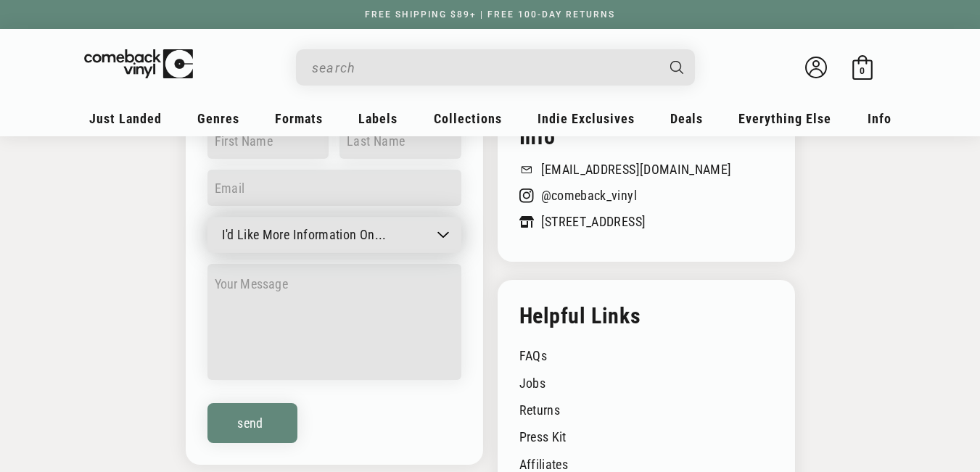  Describe the element at coordinates (646, 195) in the screenshot. I see `a: @comeback_vinyl` at that location.